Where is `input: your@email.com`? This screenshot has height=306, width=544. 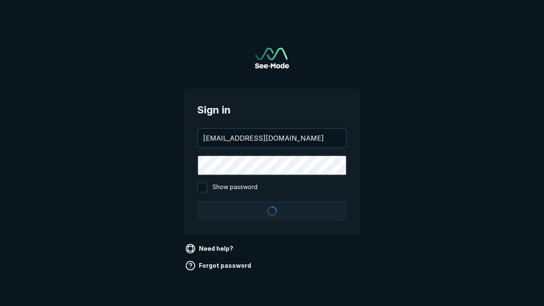
input: your@email.com is located at coordinates (272, 138).